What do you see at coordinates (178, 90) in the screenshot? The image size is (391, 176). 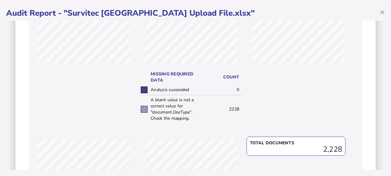 I see `td: Analysis succeeded` at bounding box center [178, 90].